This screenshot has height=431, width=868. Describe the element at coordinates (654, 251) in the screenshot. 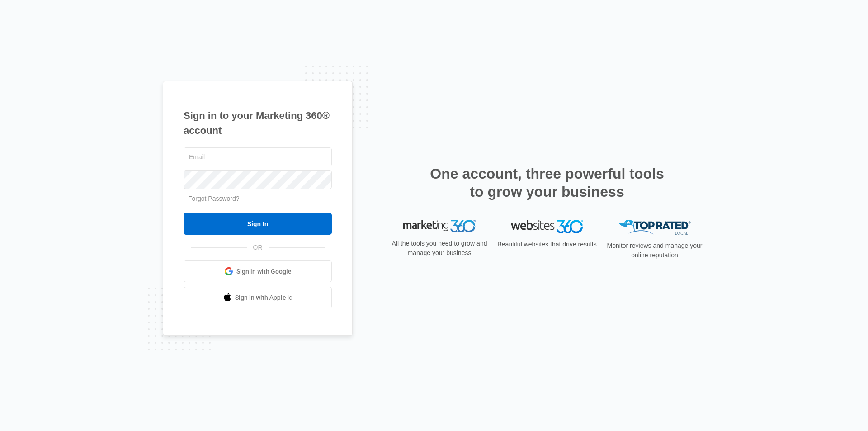

I see `p: Monitor reviews and manage your online reputation` at that location.